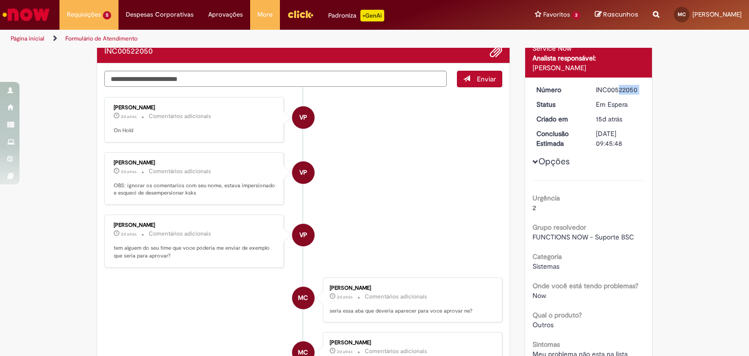  I want to click on img: ServiceNow, so click(26, 15).